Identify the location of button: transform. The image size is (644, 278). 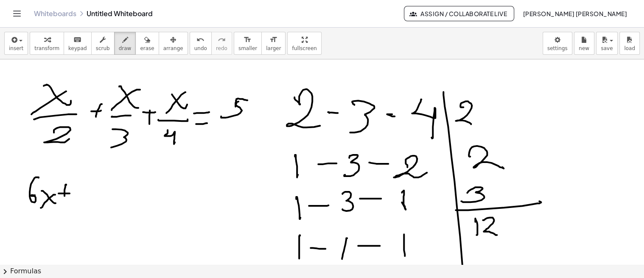
(47, 43).